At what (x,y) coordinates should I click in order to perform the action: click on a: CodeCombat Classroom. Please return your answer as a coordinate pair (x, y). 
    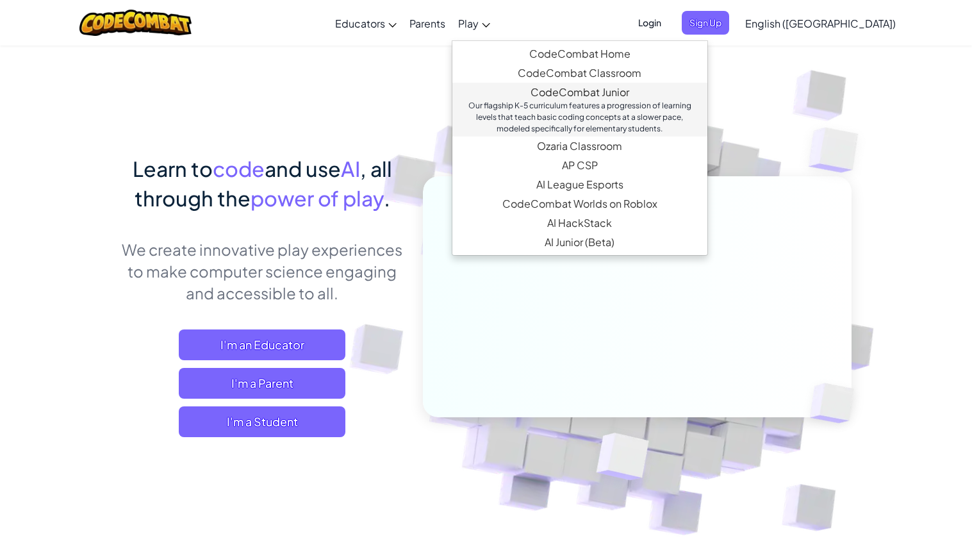
    Looking at the image, I should click on (580, 73).